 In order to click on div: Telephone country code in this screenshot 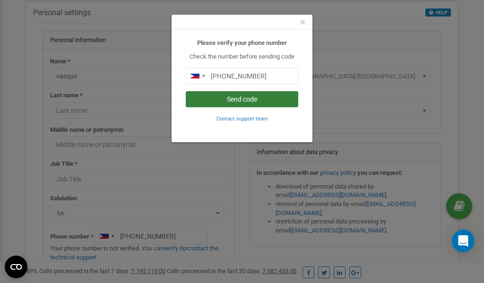, I will do `click(197, 76)`.